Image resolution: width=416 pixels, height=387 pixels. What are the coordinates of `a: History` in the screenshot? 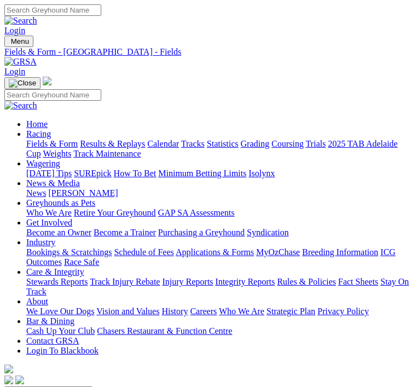 It's located at (174, 311).